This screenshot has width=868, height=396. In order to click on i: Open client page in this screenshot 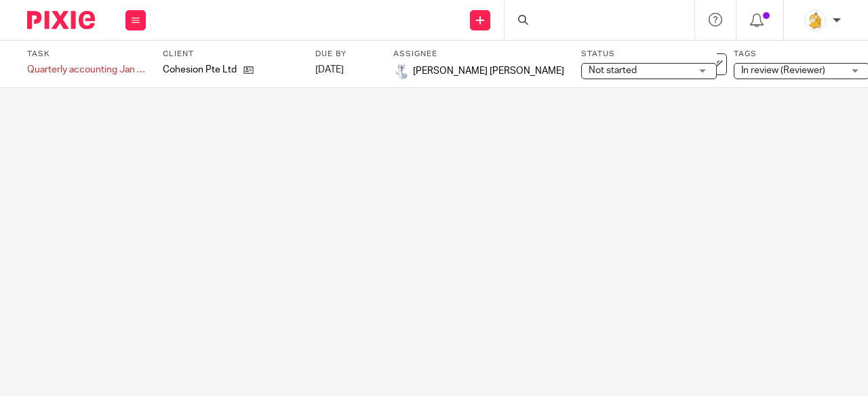, I will do `click(248, 70)`.